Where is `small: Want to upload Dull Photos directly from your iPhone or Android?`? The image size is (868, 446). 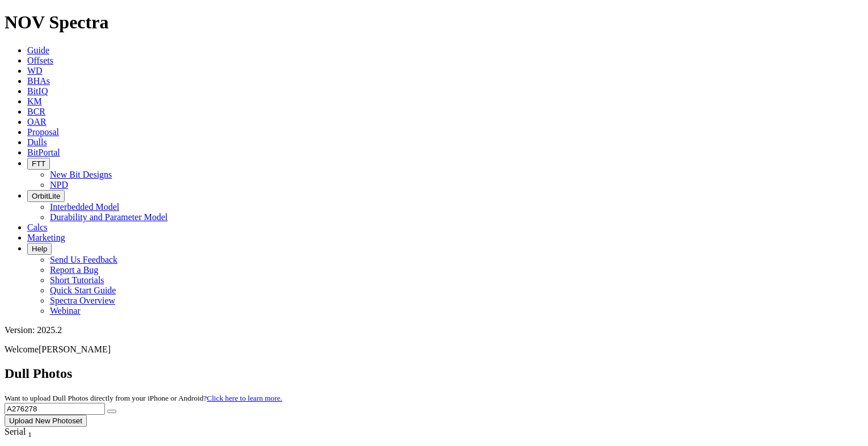 small: Want to upload Dull Photos directly from your iPhone or Android? is located at coordinates (143, 398).